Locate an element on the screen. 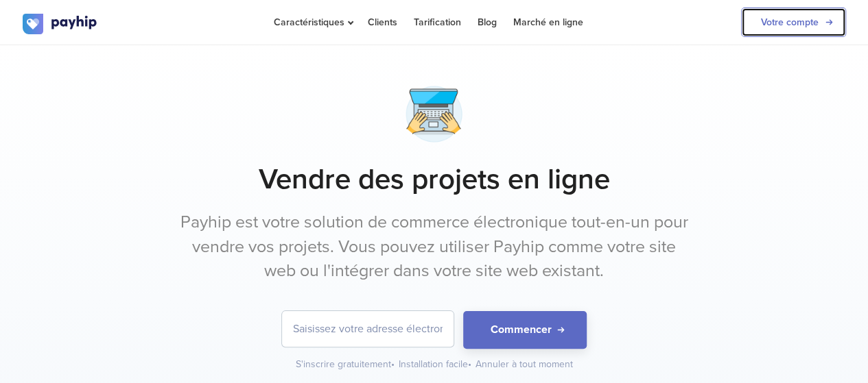 The width and height of the screenshot is (868, 383). a: Votre compte is located at coordinates (793, 22).